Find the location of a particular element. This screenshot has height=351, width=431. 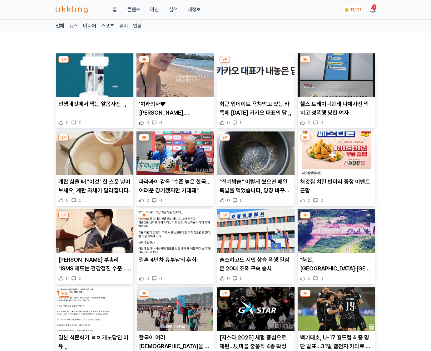

div: 3P 헬스 트레이너한테 나체사진 찍히고 성폭행 당한 여자 헬스 트레이너한테 나체사진 찍히고 성폭행 당한 여자 0 0 is located at coordinates (336, 91).